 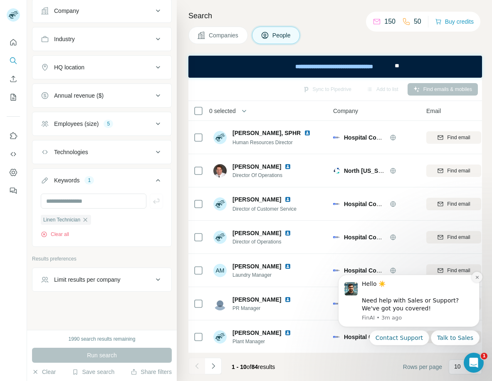 I want to click on button: Industry, so click(x=102, y=39).